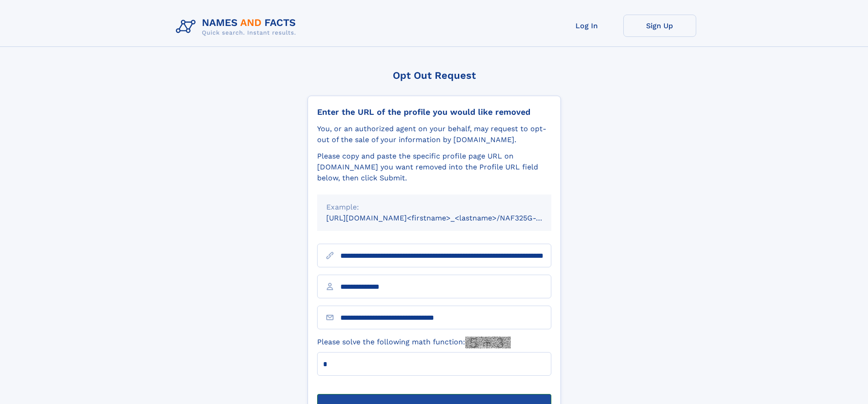 This screenshot has width=868, height=404. Describe the element at coordinates (434, 112) in the screenshot. I see `div: Enter the URL of the profile you would like removed` at that location.